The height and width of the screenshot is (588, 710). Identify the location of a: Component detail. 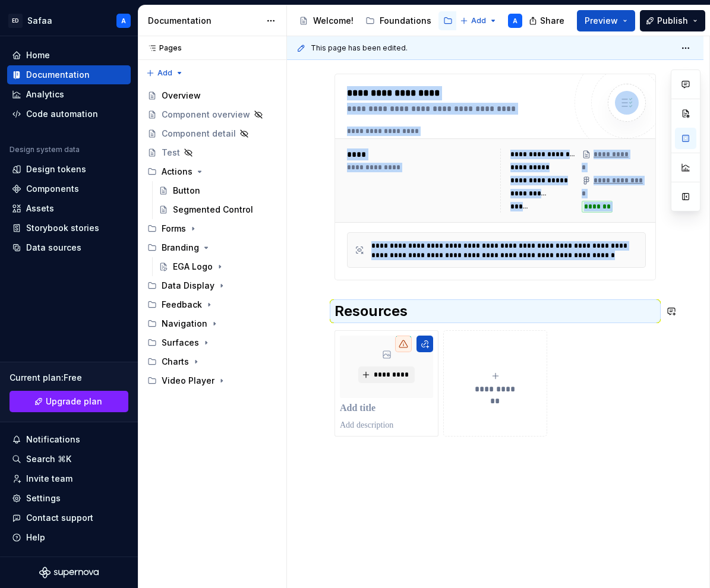
(212, 134).